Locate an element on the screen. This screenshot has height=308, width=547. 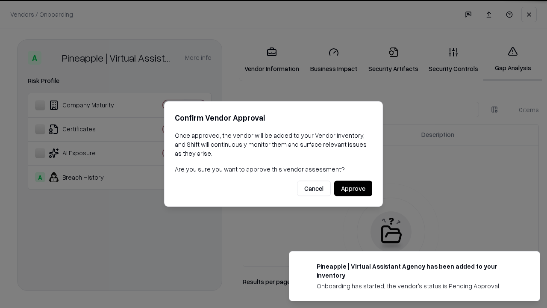
p: Once approved, the vendor will be added to your Vendor Inventory, and Shift will continuously mon... is located at coordinates (273, 144).